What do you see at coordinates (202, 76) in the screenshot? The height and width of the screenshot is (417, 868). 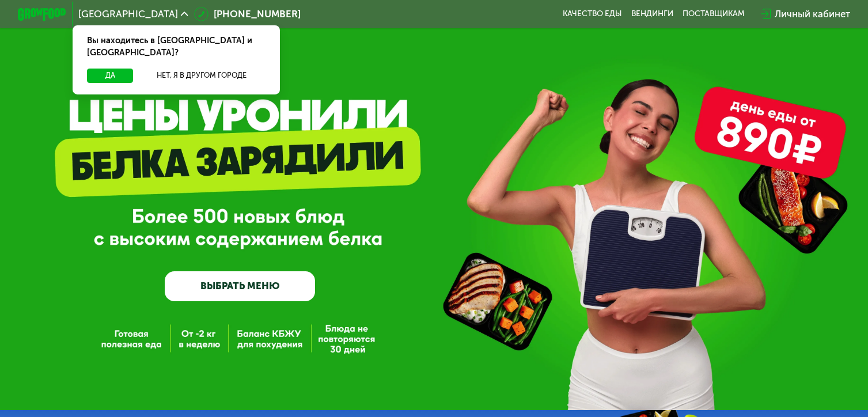 I see `button: Нет, я в другом городе` at bounding box center [202, 76].